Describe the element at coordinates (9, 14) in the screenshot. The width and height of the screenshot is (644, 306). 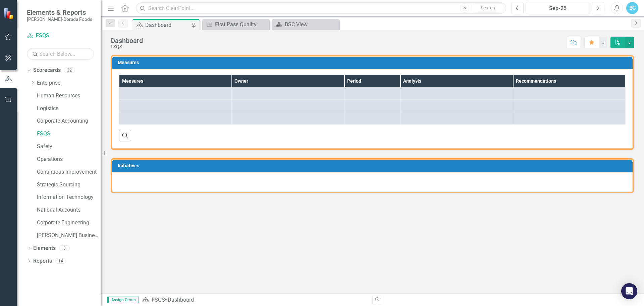
I see `img: ClearPoint Strategy` at that location.